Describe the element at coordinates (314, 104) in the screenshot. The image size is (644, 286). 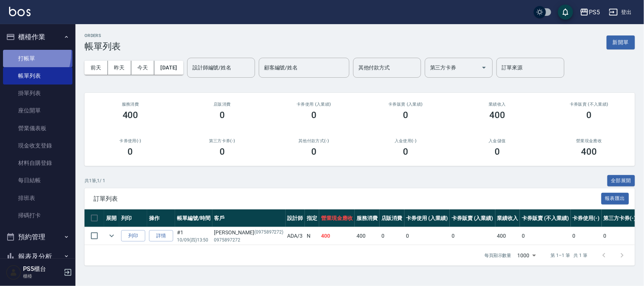
I see `h2: 卡券使用 (入業績)` at that location.